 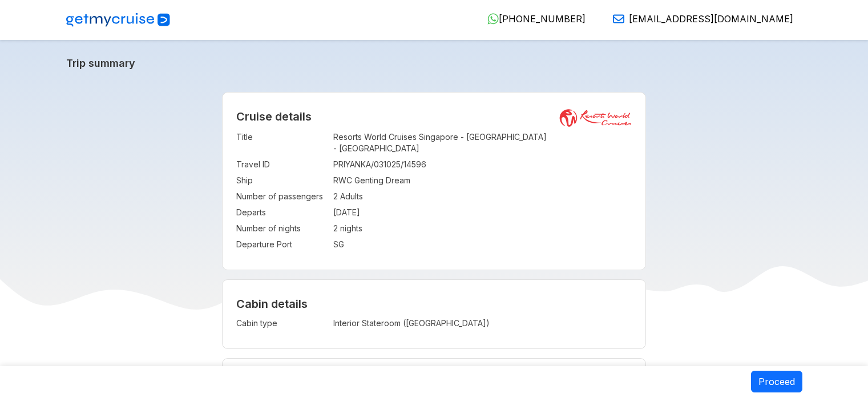 What do you see at coordinates (482, 181) in the screenshot?
I see `td: RWC Genting Dream` at bounding box center [482, 181].